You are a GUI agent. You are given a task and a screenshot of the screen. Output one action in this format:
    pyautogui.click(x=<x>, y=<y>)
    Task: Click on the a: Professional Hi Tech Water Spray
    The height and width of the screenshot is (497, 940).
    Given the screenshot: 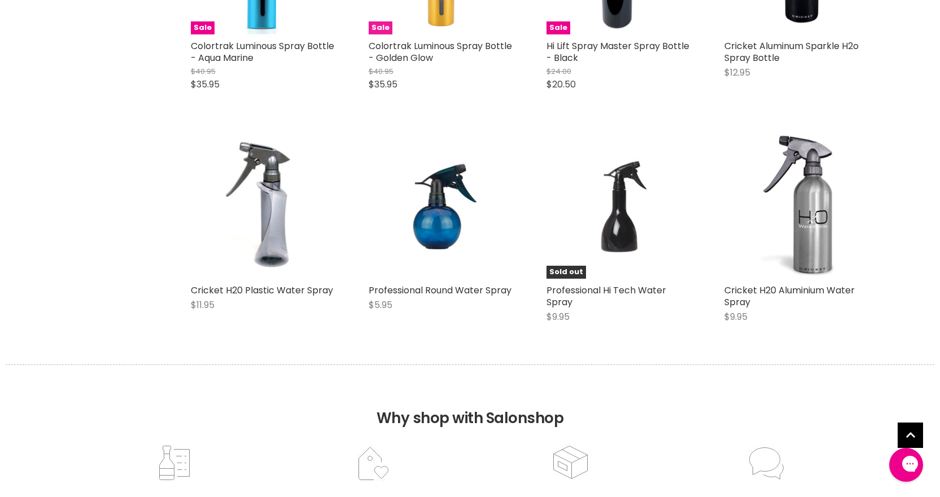 What is the action you would take?
    pyautogui.click(x=606, y=296)
    